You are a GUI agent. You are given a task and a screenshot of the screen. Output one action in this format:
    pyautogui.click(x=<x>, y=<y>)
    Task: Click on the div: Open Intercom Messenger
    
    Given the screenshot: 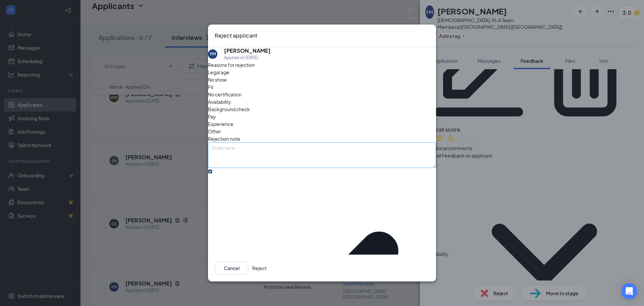 What is the action you would take?
    pyautogui.click(x=629, y=291)
    